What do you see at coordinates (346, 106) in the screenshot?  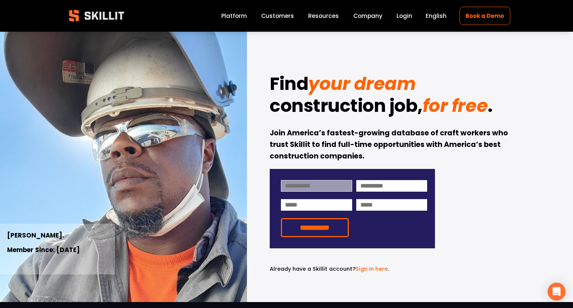 I see `strong: construction job,` at bounding box center [346, 106].